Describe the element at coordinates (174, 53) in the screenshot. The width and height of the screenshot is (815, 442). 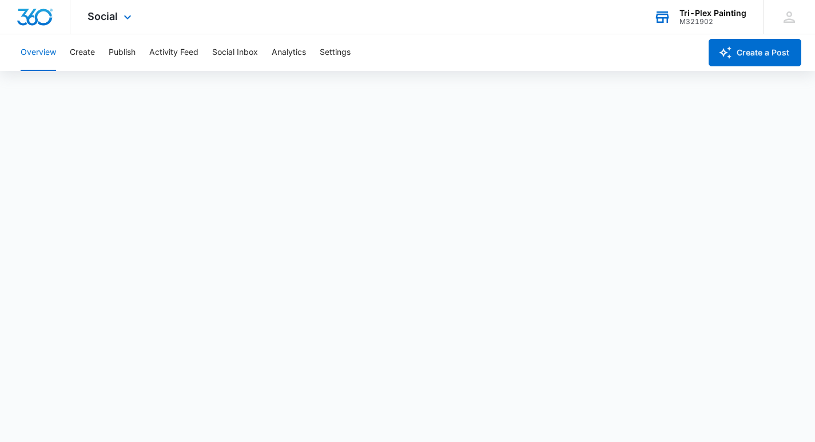
I see `button: Activity Feed` at that location.